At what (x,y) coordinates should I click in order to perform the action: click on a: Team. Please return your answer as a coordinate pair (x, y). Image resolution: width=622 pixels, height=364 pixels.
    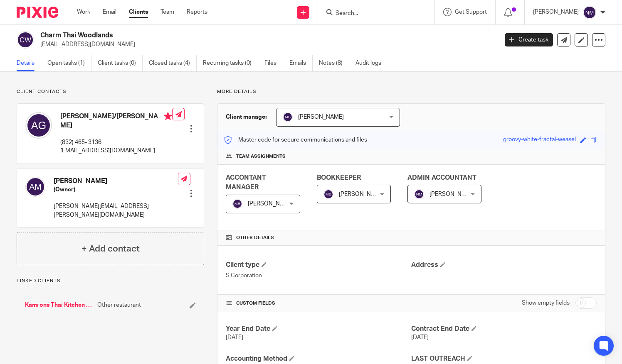
    Looking at the image, I should click on (167, 12).